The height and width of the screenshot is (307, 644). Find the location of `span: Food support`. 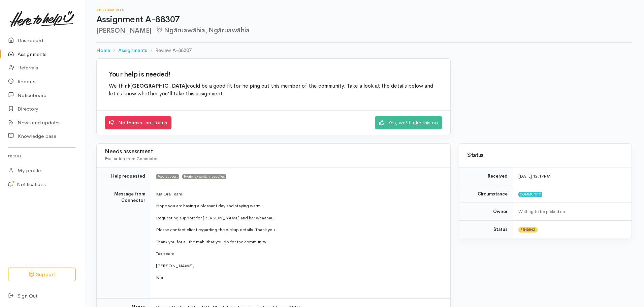

span: Food support is located at coordinates (168, 177).